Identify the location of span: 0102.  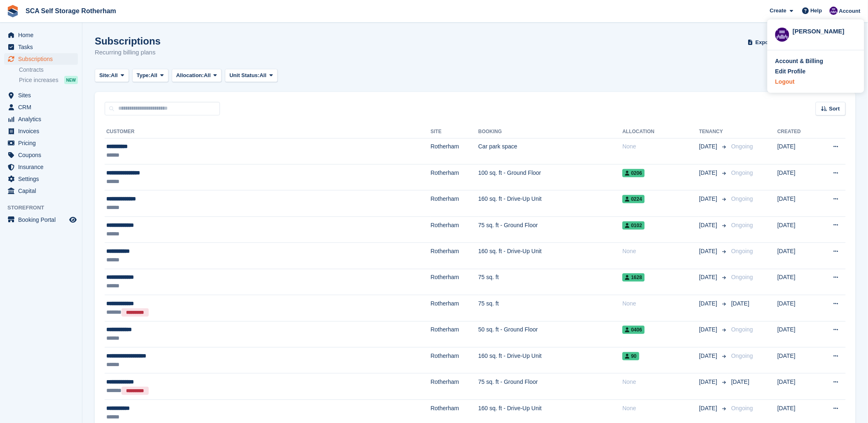
(633, 226).